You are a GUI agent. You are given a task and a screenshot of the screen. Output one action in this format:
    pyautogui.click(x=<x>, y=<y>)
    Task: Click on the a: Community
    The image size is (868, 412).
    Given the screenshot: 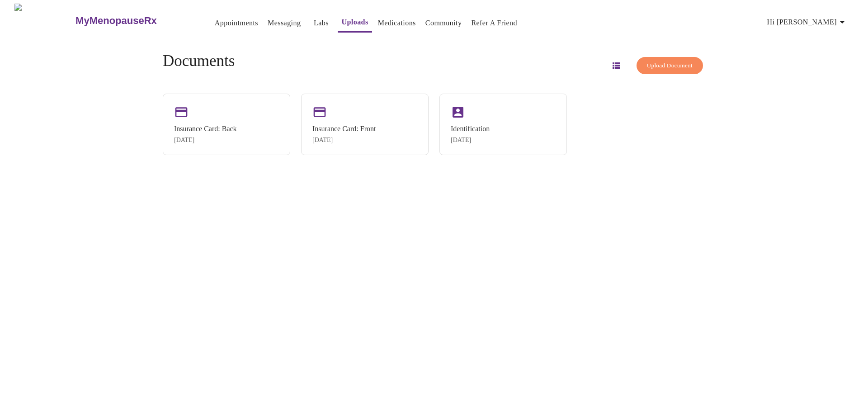 What is the action you would take?
    pyautogui.click(x=444, y=23)
    